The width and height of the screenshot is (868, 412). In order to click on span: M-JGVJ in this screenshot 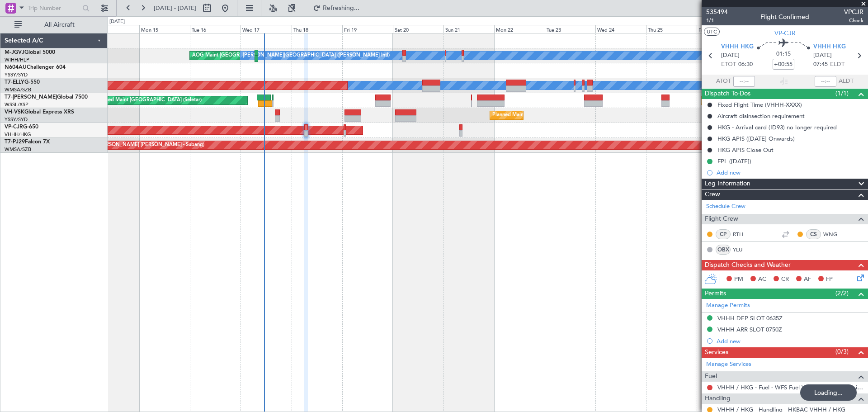, I will do `click(14, 52)`.